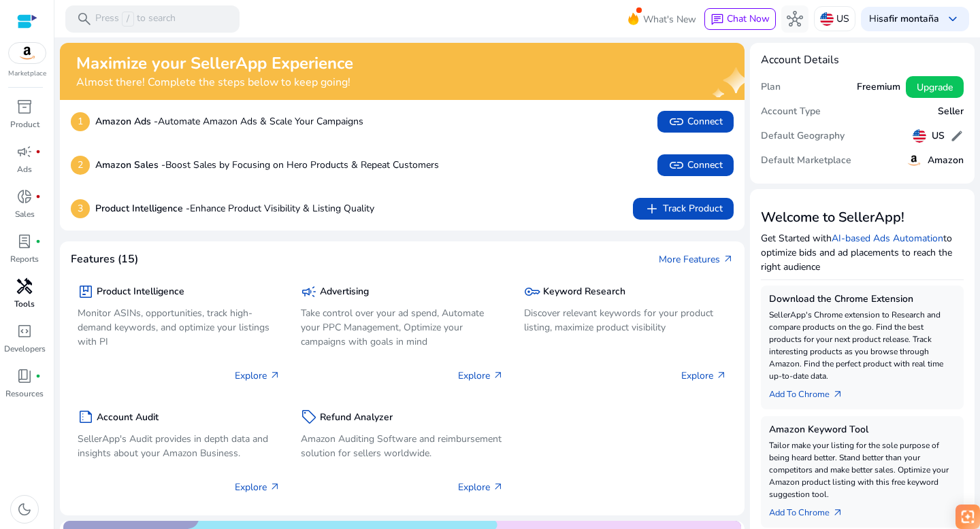  Describe the element at coordinates (179, 327) in the screenshot. I see `p: Monitor ASINs, opportunities, track high-demand keywords, and optimize your listings with PI` at that location.